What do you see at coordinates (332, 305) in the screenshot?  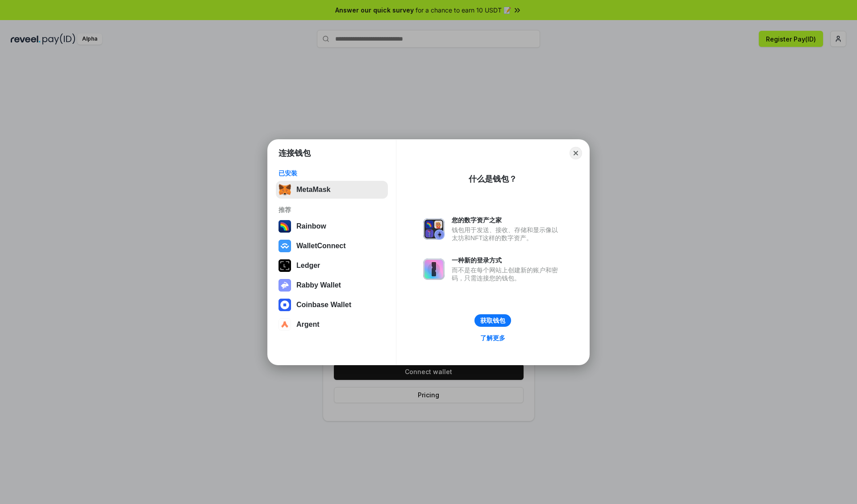 I see `button: Coinbase Wallet` at bounding box center [332, 305].